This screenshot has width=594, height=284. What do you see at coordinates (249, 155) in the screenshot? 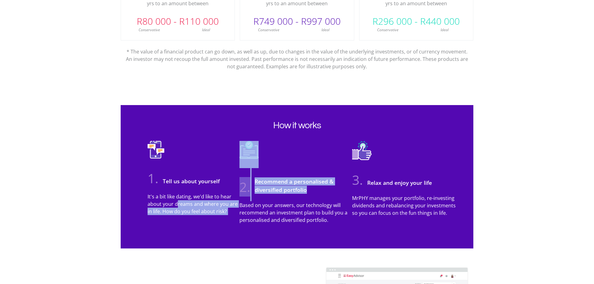
I see `img: 2-portfolio.svg` at bounding box center [249, 155].